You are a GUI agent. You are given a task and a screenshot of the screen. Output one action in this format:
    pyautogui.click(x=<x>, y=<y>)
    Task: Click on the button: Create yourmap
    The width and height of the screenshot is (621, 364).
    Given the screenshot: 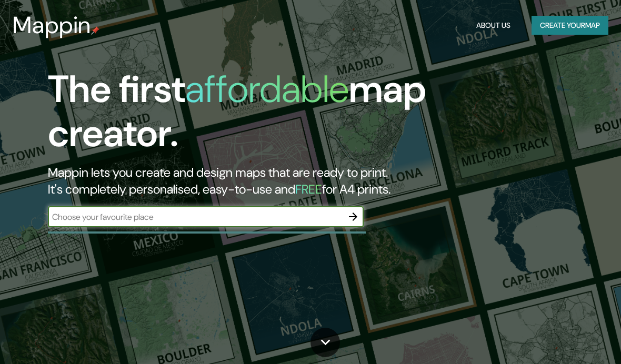 What is the action you would take?
    pyautogui.click(x=570, y=25)
    